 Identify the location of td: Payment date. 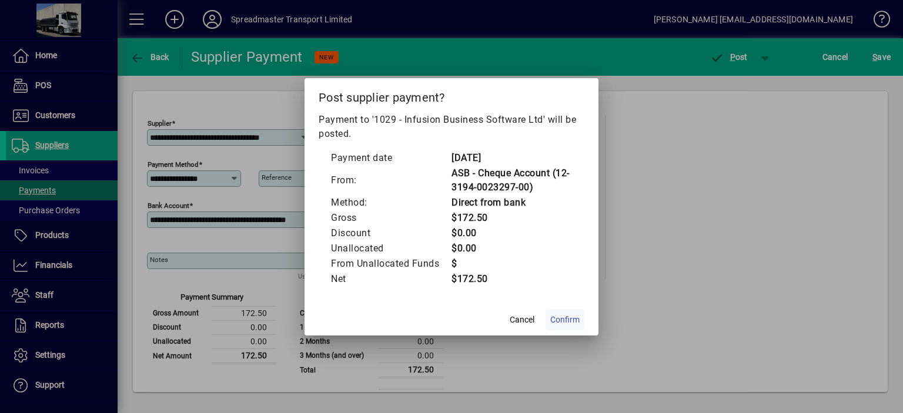
(390, 158).